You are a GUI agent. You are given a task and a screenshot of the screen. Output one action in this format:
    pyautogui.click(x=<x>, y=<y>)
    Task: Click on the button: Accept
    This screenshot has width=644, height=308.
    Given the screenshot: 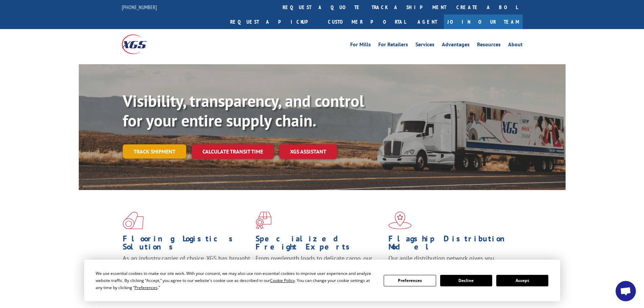 What is the action you would take?
    pyautogui.click(x=522, y=280)
    